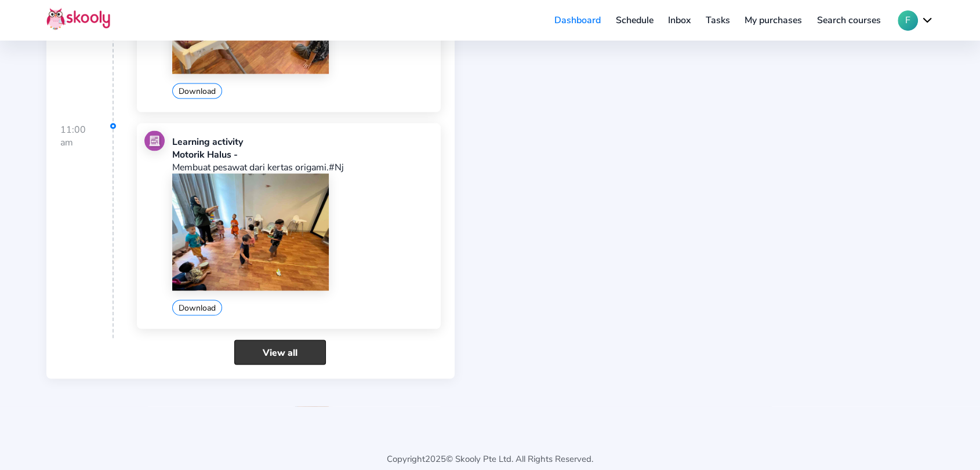 Image resolution: width=980 pixels, height=470 pixels. Describe the element at coordinates (679, 21) in the screenshot. I see `a: Inbox` at that location.